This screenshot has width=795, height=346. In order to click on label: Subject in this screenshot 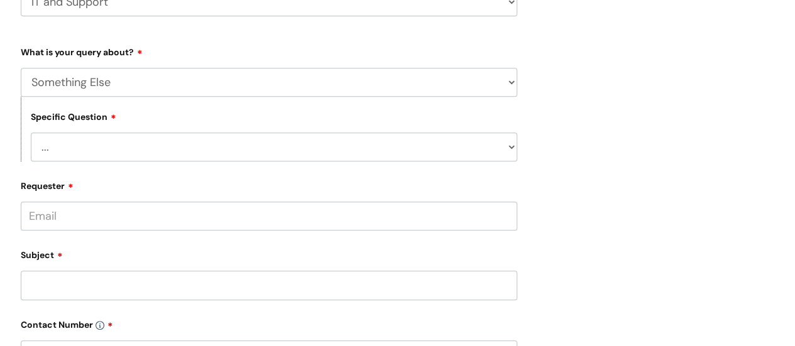, I will do `click(269, 253)`.